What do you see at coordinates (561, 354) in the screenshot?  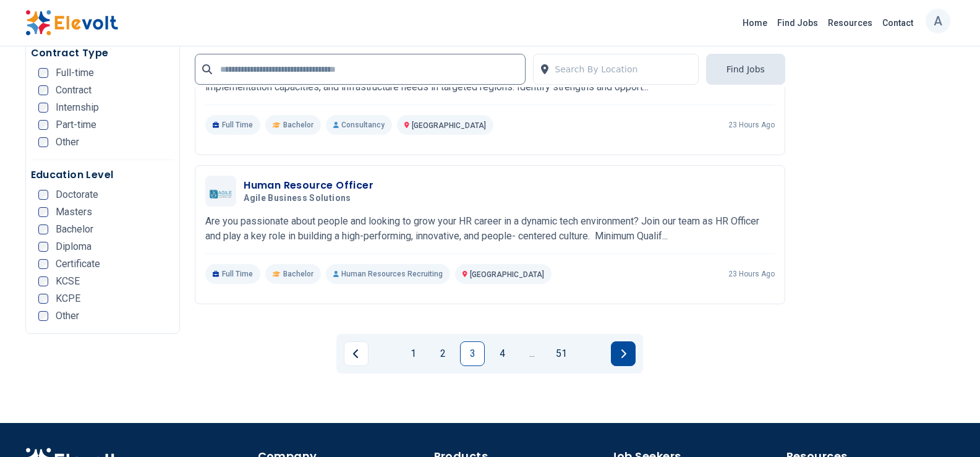 I see `a: Page 51` at bounding box center [561, 354].